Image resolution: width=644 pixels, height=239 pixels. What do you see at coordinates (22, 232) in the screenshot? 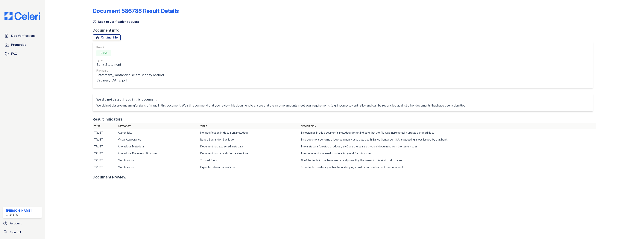
I see `button: Sign out` at bounding box center [22, 232].